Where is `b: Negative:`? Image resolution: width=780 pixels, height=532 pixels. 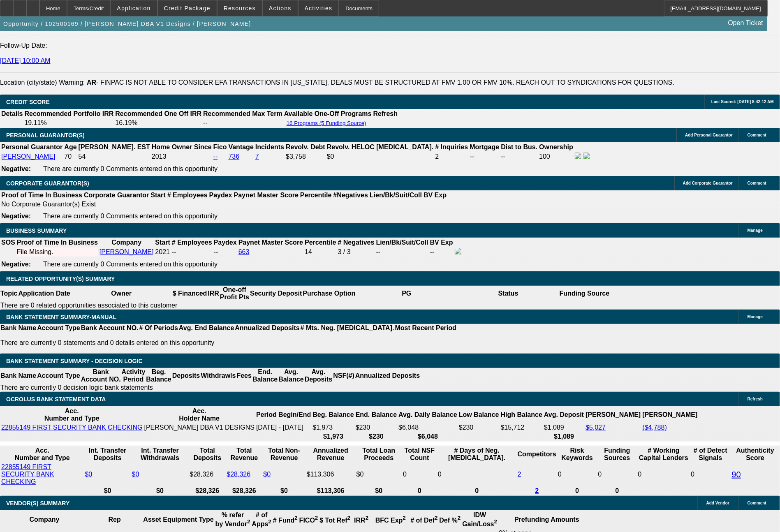
b: Negative: is located at coordinates (16, 216).